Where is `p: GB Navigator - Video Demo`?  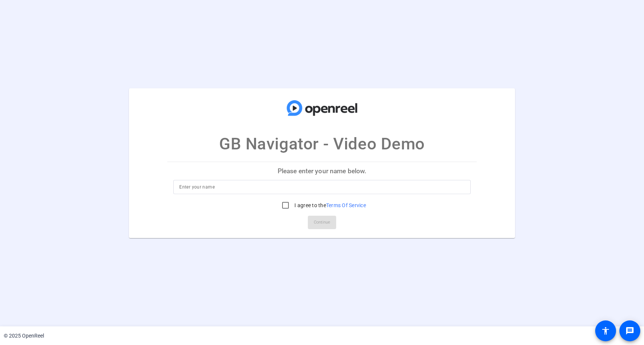
p: GB Navigator - Video Demo is located at coordinates (322, 143).